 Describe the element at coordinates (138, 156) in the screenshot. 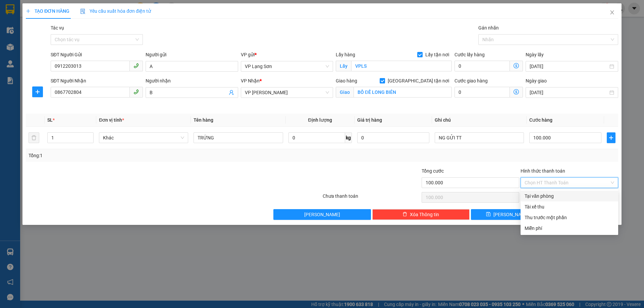

I see `div: Tổng: 1` at that location.